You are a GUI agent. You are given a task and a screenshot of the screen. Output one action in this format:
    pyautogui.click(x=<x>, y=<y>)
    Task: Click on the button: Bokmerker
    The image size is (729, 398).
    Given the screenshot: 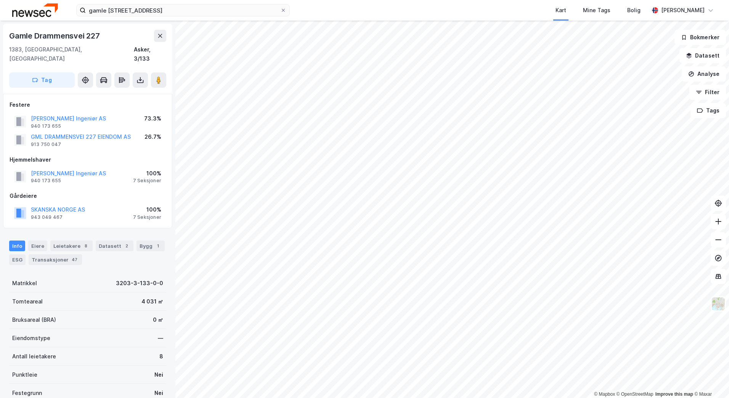 What is the action you would take?
    pyautogui.click(x=700, y=37)
    